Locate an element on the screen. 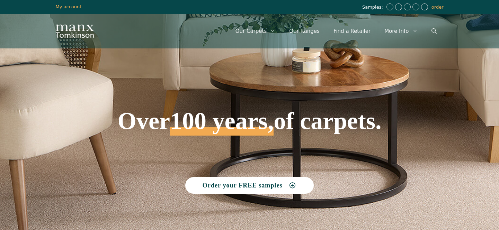 This screenshot has width=499, height=230. a: Open Search Bar is located at coordinates (434, 31).